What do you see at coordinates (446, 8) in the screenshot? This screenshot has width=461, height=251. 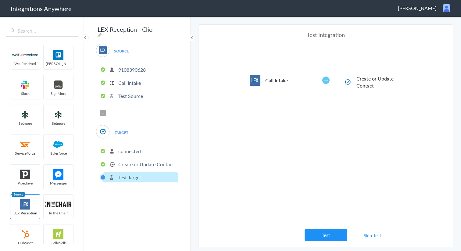 I see `img: user.png` at bounding box center [446, 8].